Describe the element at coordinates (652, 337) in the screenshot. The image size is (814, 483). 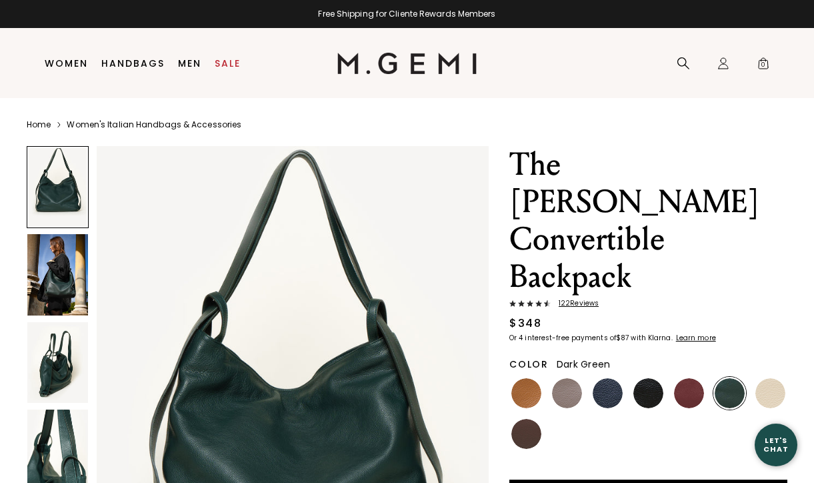
I see `klarna-placement-style-body: with Klarna` at that location.